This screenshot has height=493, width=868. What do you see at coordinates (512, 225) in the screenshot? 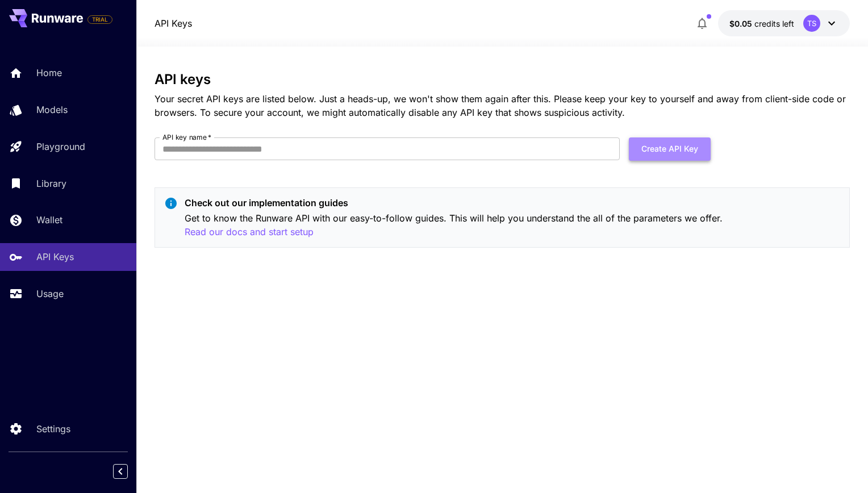
I see `p: Get to know the Runware API with our easy-to-follow guides. This will help you understand the all...` at bounding box center [512, 225].